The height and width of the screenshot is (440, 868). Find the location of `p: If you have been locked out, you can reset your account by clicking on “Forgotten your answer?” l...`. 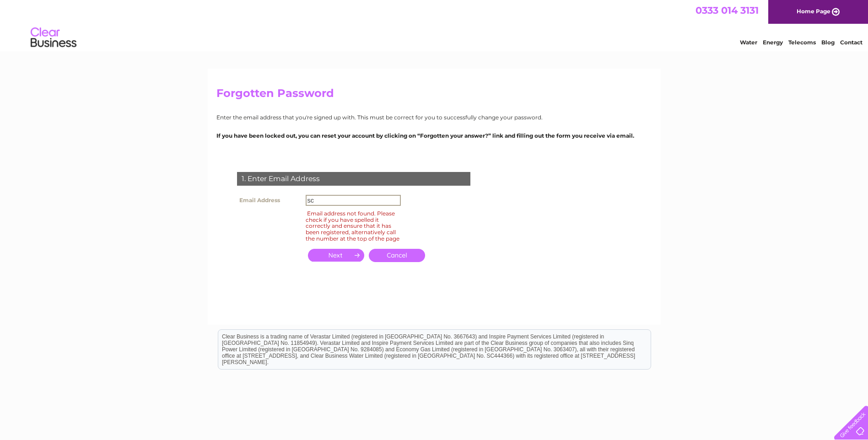

p: If you have been locked out, you can reset your account by clicking on “Forgotten your answer?” l... is located at coordinates (434, 136).